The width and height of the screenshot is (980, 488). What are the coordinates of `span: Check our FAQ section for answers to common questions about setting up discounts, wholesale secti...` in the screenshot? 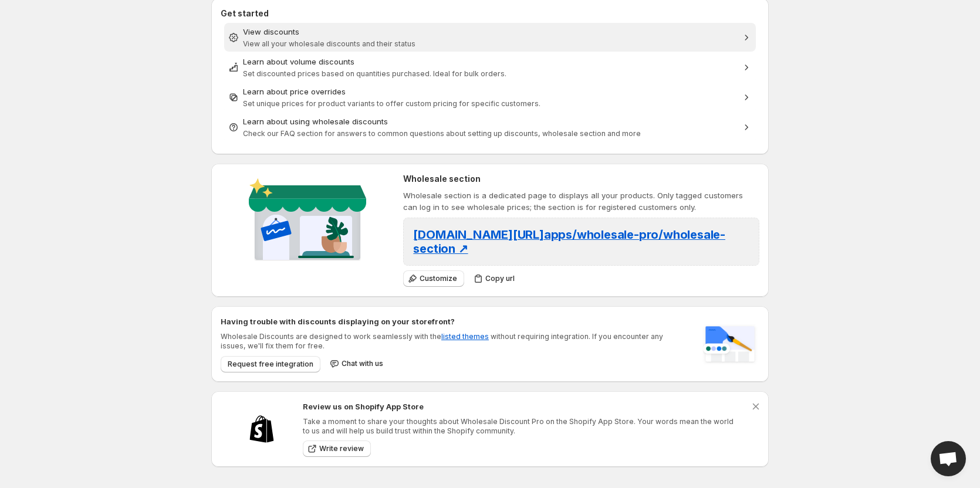 It's located at (442, 133).